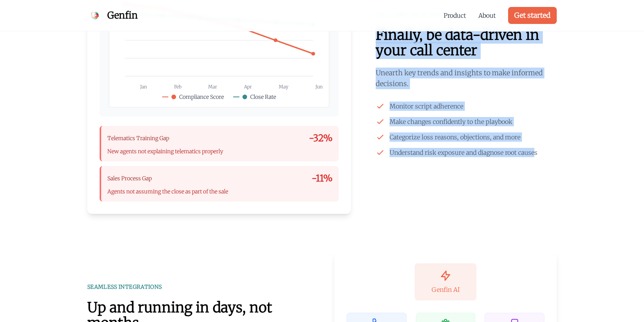 This screenshot has height=322, width=644. What do you see at coordinates (322, 178) in the screenshot?
I see `span: -11%` at bounding box center [322, 178].